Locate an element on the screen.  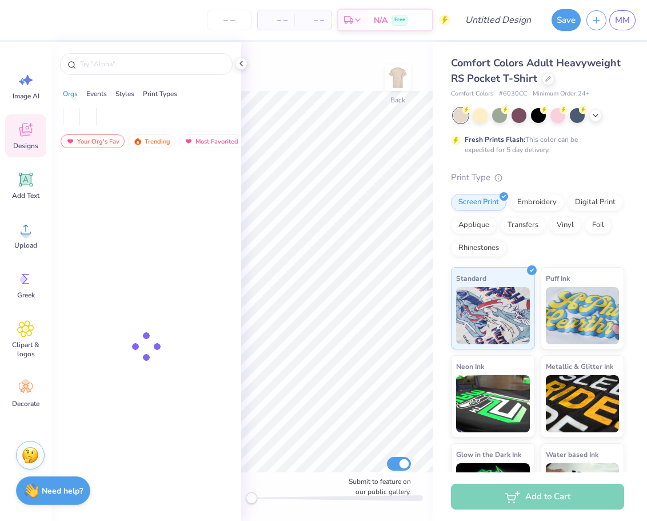
span: Standard is located at coordinates (471, 278).